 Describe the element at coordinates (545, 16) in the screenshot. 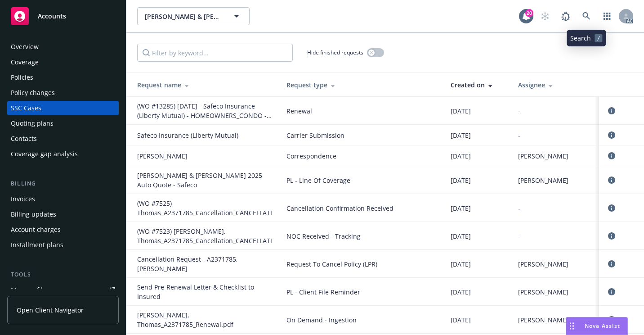

I see `a: Start snowing` at that location.